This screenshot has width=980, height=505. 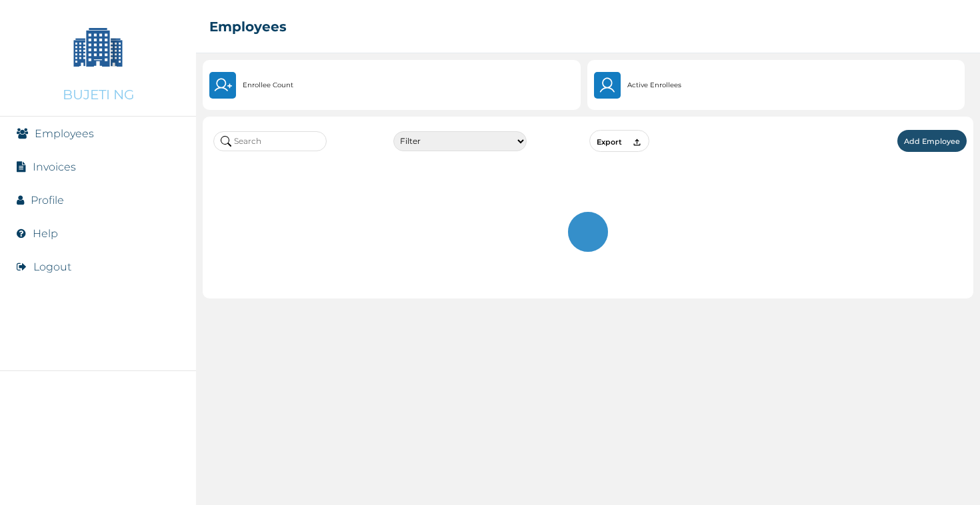 I want to click on p: BUJETI NG, so click(x=98, y=95).